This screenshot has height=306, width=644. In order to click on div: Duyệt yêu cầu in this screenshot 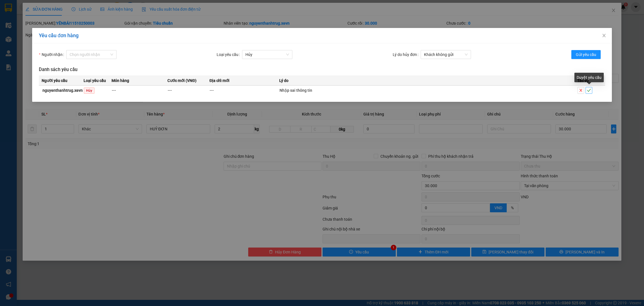, I will do `click(589, 78)`.